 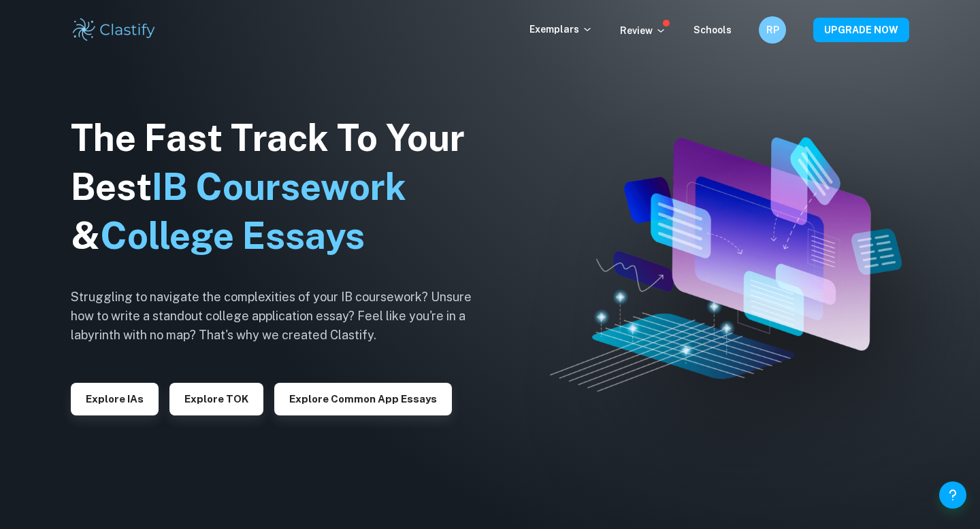 I want to click on button: Explore Common App essays, so click(x=362, y=399).